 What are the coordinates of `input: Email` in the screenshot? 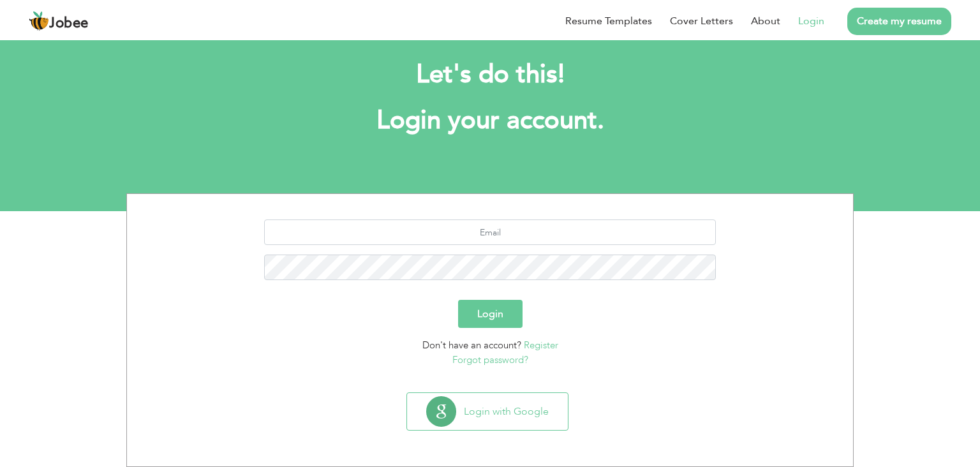 It's located at (490, 232).